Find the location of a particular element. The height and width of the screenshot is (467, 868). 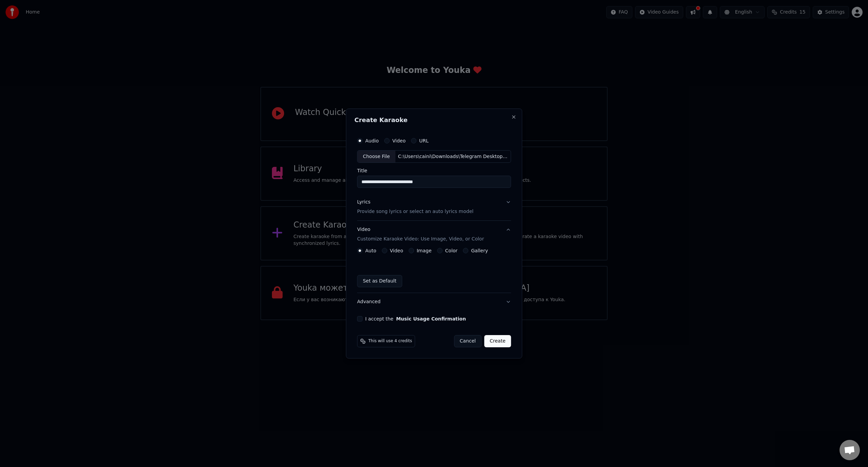

button: Create is located at coordinates (497, 341).